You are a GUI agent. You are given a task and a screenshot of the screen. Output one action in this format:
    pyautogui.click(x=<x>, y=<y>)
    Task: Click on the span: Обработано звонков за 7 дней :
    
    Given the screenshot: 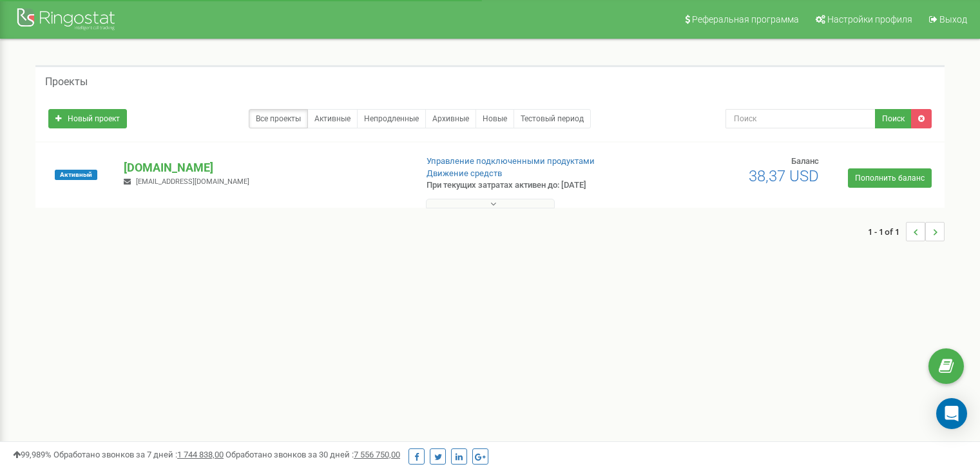 What is the action you would take?
    pyautogui.click(x=138, y=454)
    